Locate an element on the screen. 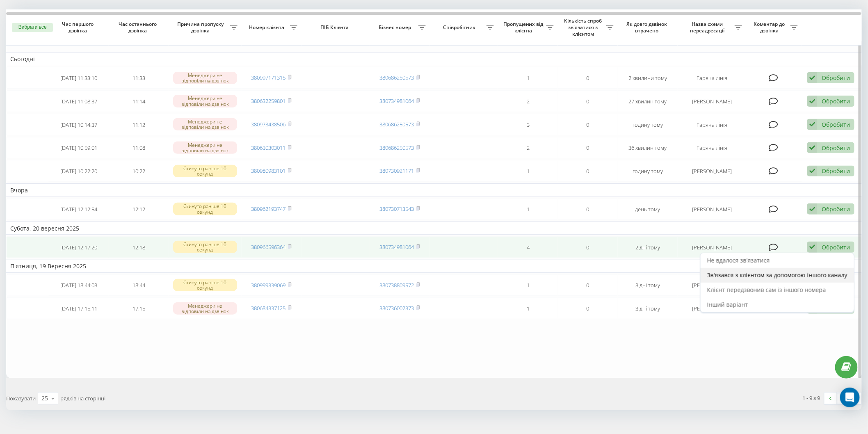  font: 380980983101 is located at coordinates (268, 171).